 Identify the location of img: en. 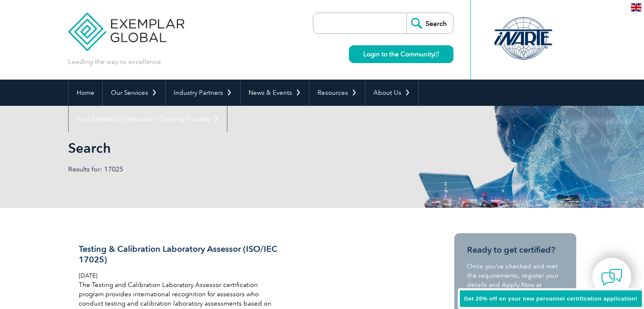
(636, 7).